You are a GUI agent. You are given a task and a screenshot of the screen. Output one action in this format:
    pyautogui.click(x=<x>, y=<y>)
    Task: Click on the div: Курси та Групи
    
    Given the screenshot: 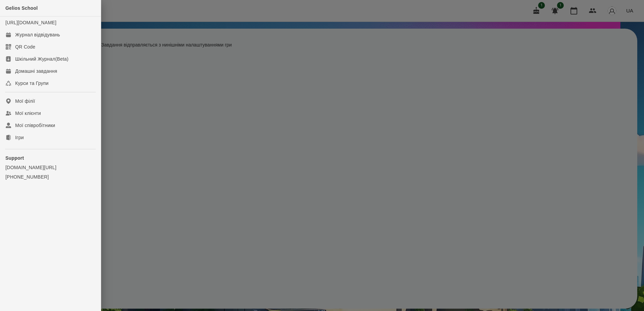 What is the action you would take?
    pyautogui.click(x=32, y=83)
    